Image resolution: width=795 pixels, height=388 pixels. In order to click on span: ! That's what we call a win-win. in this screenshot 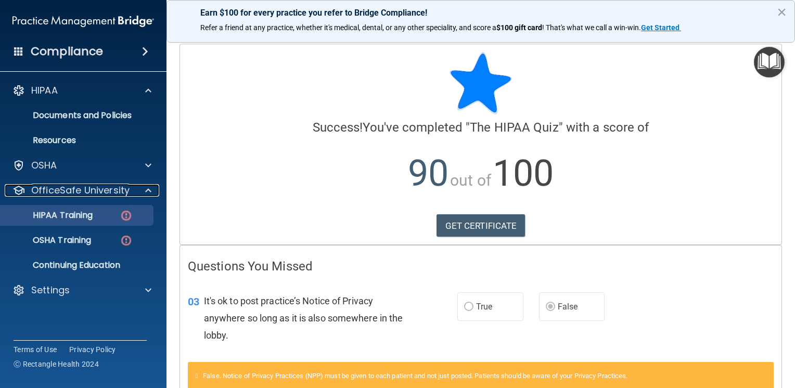, I will do `click(592, 28)`.